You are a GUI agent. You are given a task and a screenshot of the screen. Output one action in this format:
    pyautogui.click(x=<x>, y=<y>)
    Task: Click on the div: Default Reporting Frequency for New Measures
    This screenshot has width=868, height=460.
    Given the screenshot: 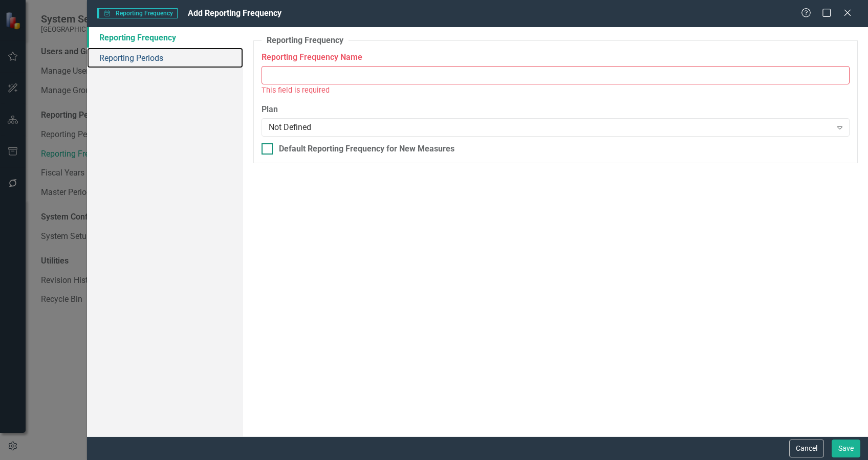 What is the action you would take?
    pyautogui.click(x=367, y=149)
    